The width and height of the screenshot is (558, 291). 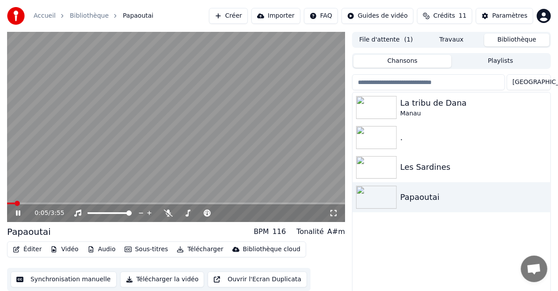 I want to click on div: Bibliothèque cloud, so click(x=272, y=249).